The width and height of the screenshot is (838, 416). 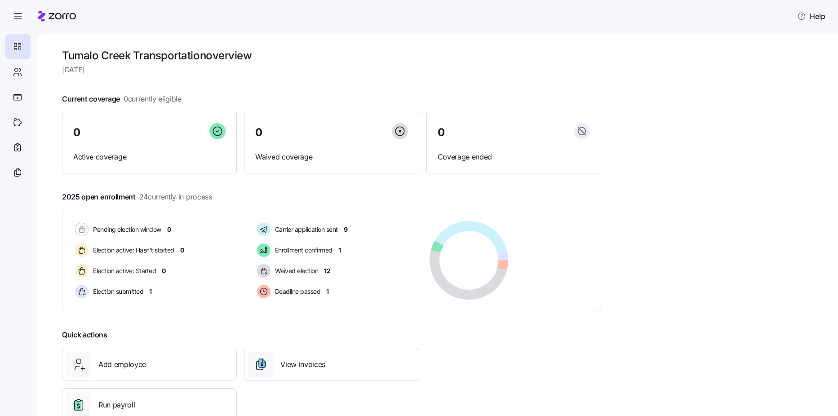 I want to click on span: Run payroll, so click(x=116, y=405).